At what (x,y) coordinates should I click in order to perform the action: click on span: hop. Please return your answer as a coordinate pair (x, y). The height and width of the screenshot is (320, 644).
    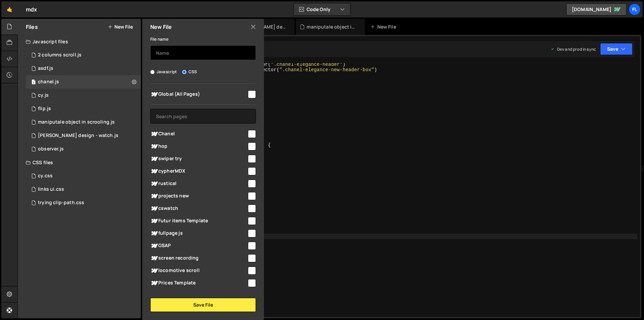
    Looking at the image, I should click on (199, 146).